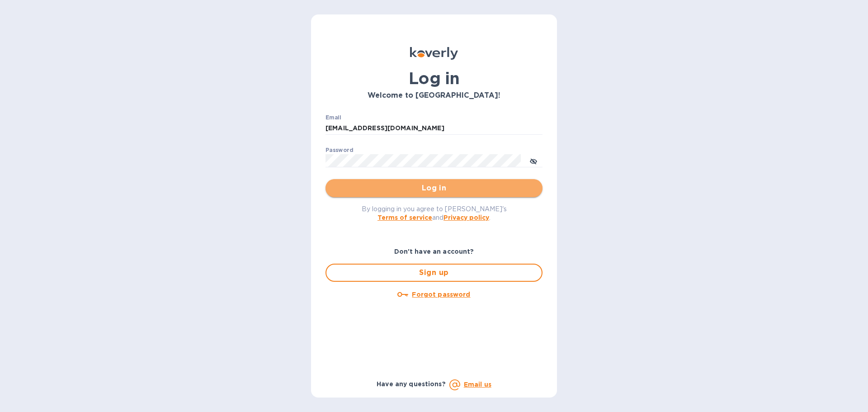 This screenshot has height=412, width=868. I want to click on b: Email us, so click(477, 384).